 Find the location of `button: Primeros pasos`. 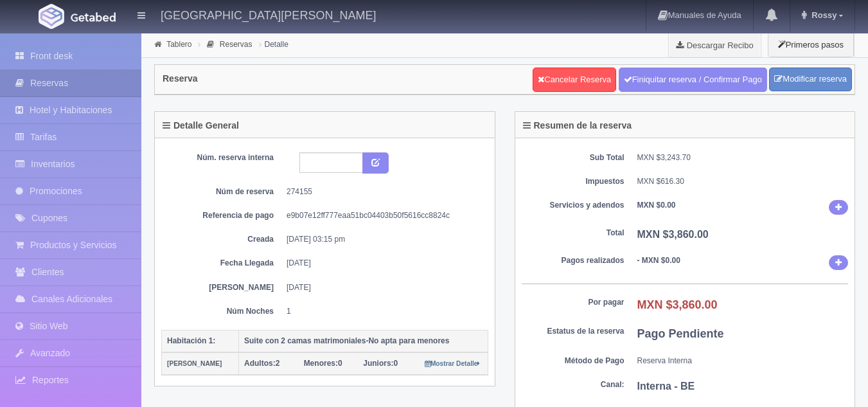

button: Primeros pasos is located at coordinates (811, 44).